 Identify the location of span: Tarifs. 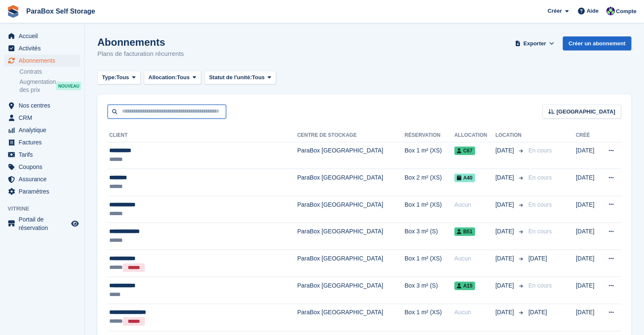
(44, 154).